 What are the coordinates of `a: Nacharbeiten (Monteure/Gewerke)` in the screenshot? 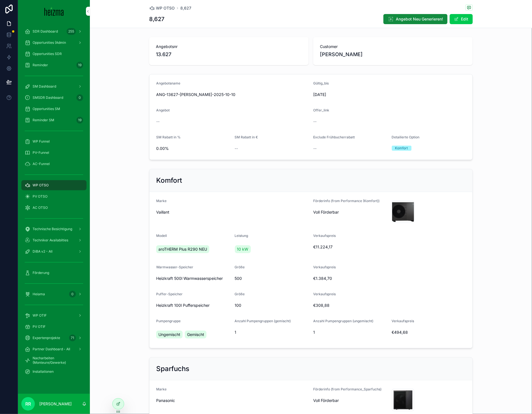 It's located at (54, 360).